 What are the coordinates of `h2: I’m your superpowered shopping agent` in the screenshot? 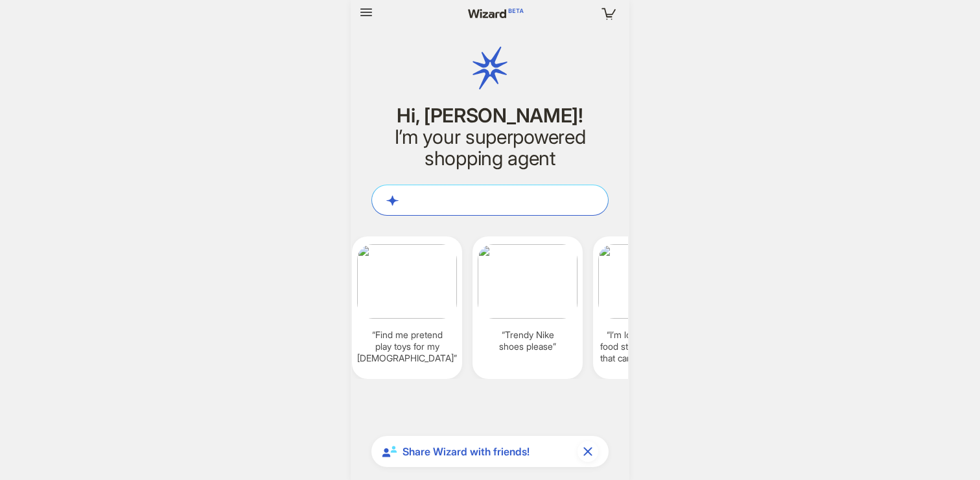 It's located at (490, 148).